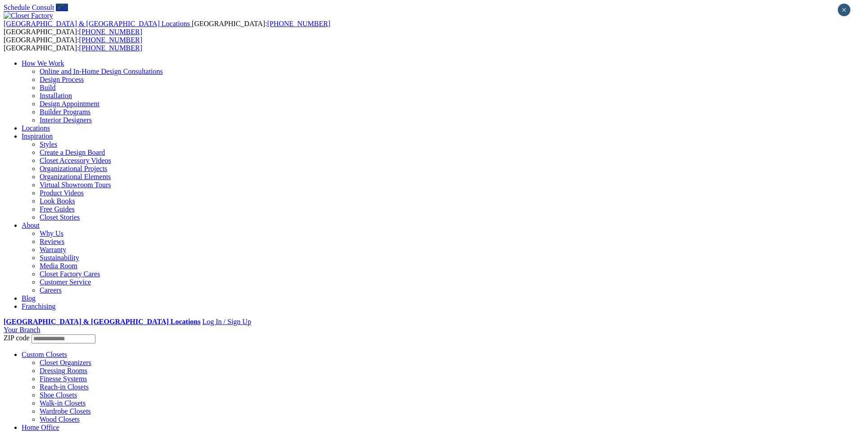 The width and height of the screenshot is (854, 433). I want to click on a: Finesse Systems, so click(63, 378).